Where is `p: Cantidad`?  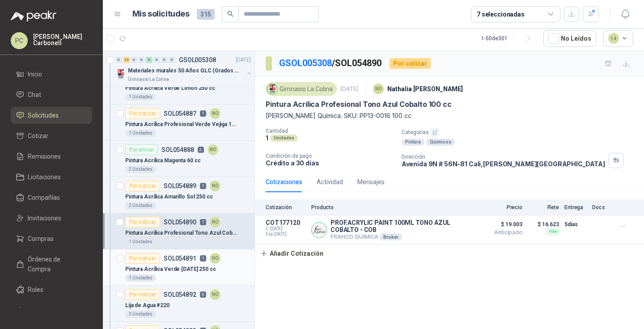
p: Cantidad is located at coordinates (330, 131).